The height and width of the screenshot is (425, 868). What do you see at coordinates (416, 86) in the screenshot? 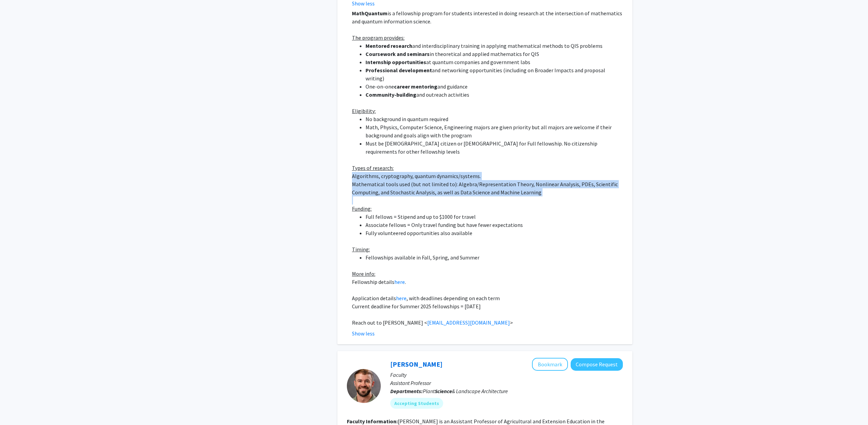
I see `strong: career mentoring` at bounding box center [416, 86].